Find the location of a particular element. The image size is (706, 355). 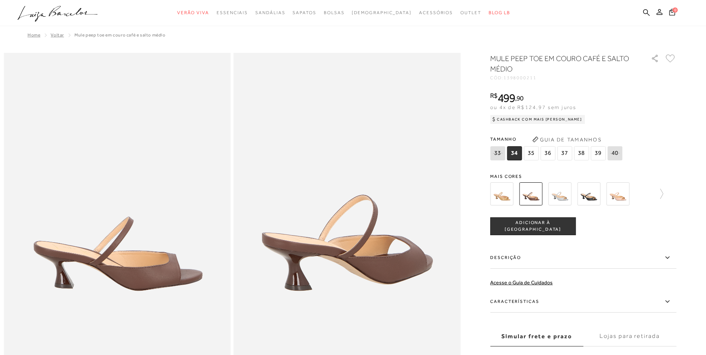

a: BLOG LB is located at coordinates (499, 13).